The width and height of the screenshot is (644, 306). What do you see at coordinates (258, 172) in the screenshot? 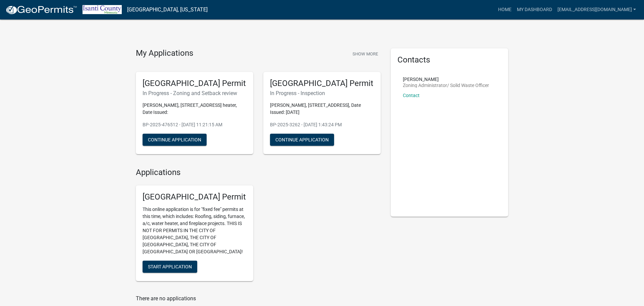
I see `h4: Applications` at bounding box center [258, 172].